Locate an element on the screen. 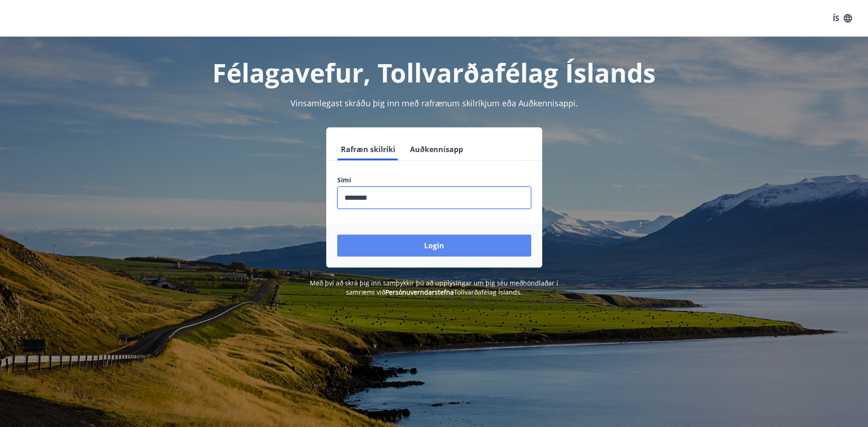 The image size is (868, 427). label: Sími is located at coordinates (434, 180).